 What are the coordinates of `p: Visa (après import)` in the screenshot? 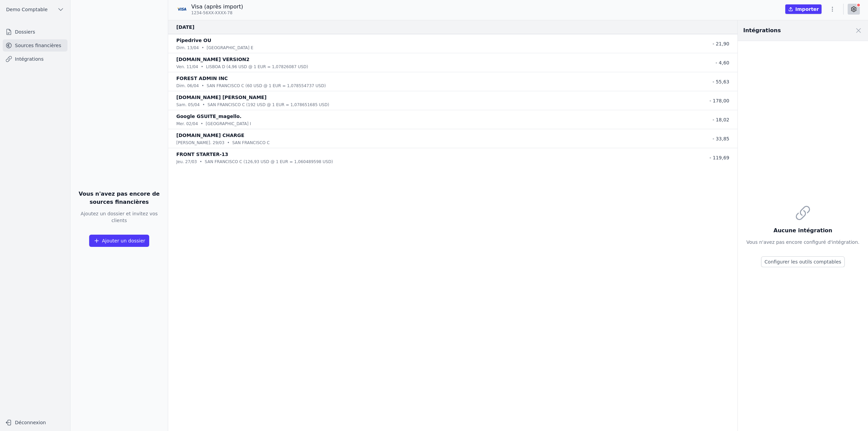 It's located at (217, 7).